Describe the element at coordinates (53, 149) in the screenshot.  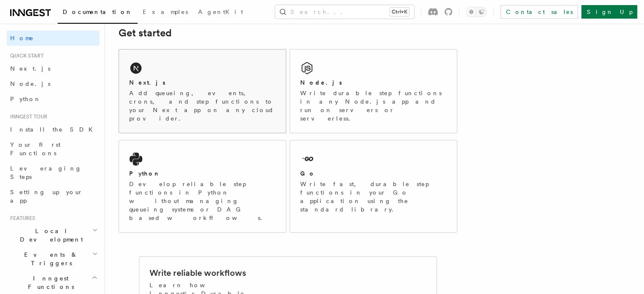
I see `a: Your first Functions` at that location.